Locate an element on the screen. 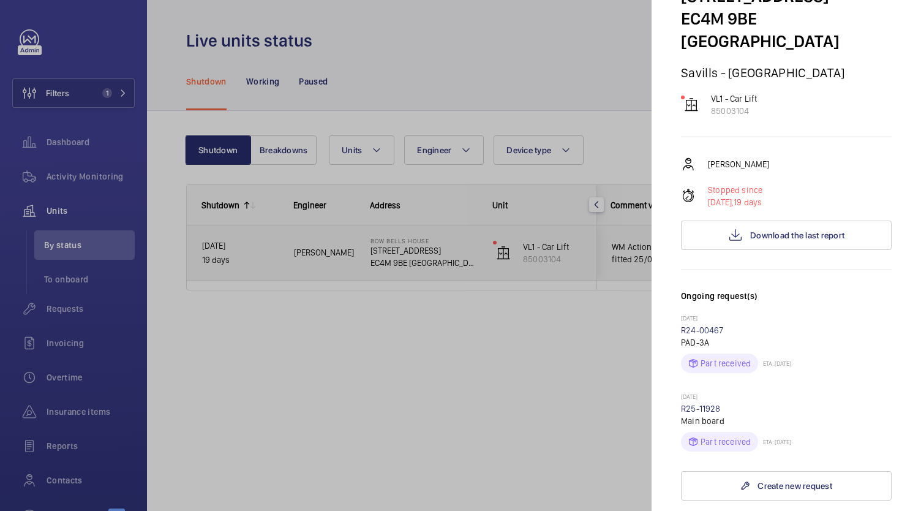  p: 19 days is located at coordinates (735, 202).